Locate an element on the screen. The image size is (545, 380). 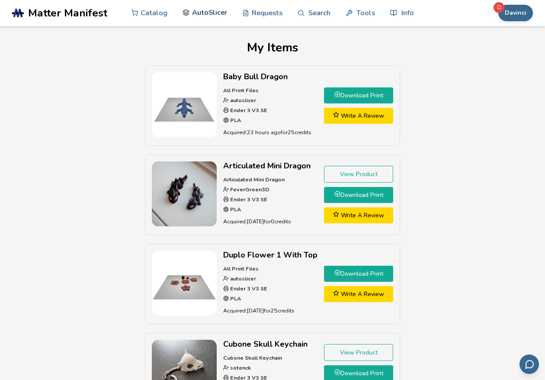
strong: Cubone Skull Keychain is located at coordinates (253, 357).